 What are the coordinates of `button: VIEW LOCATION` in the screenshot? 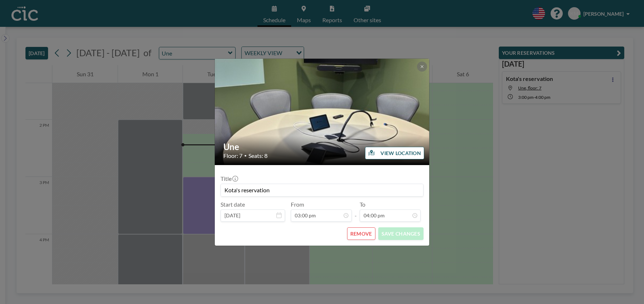 It's located at (395, 153).